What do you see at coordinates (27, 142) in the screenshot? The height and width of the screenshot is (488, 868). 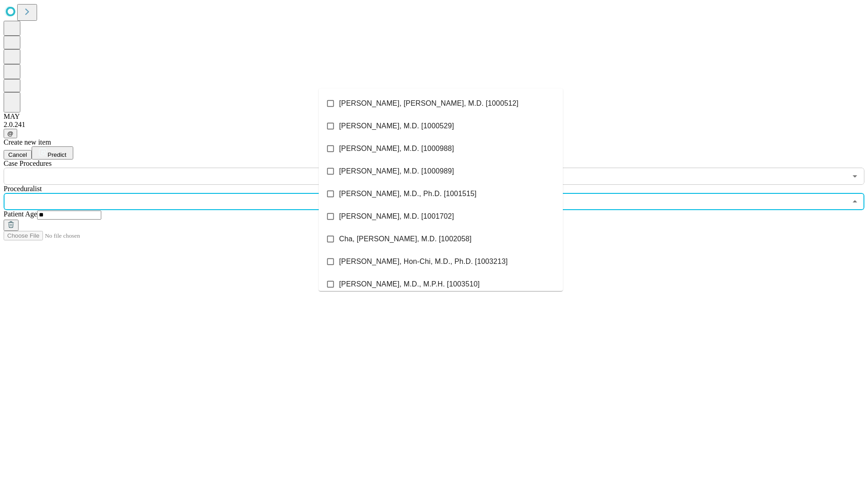 I see `span: Create new item` at bounding box center [27, 142].